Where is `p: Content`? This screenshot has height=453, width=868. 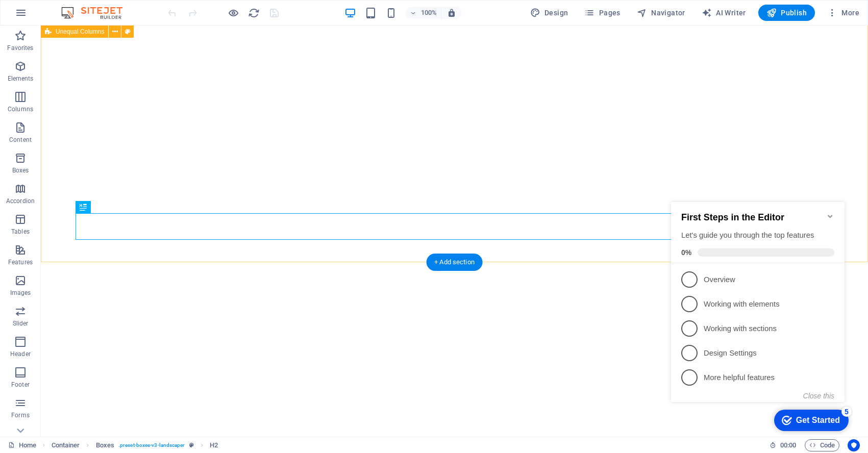 p: Content is located at coordinates (20, 140).